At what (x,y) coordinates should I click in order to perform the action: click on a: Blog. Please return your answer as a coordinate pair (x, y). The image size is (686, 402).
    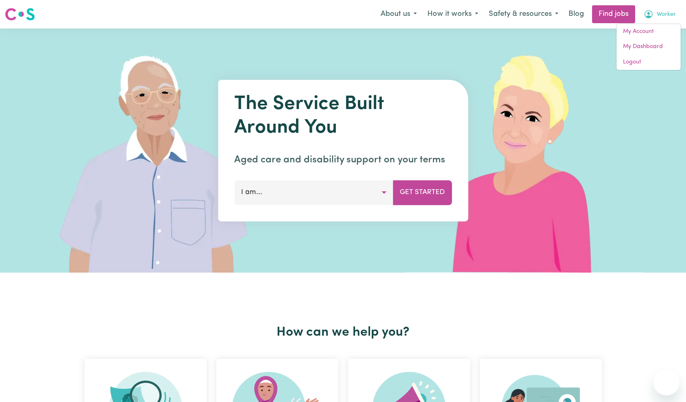
    Looking at the image, I should click on (577, 14).